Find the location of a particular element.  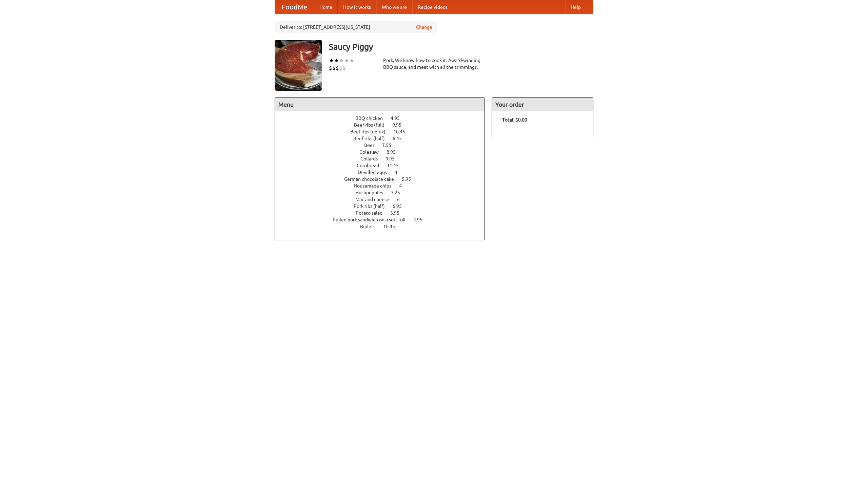

a: Recipe videos is located at coordinates (433, 7).